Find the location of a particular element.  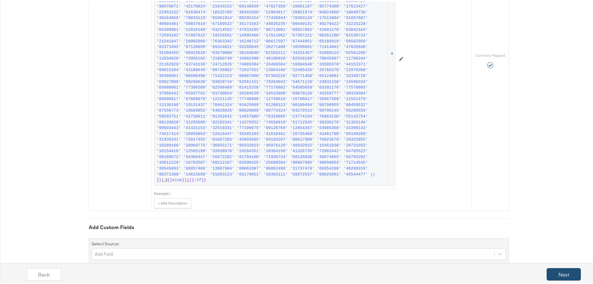

button: + Add Description is located at coordinates (172, 202).